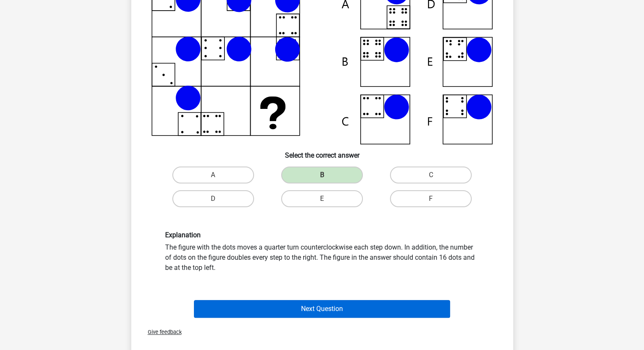  I want to click on label: E, so click(322, 199).